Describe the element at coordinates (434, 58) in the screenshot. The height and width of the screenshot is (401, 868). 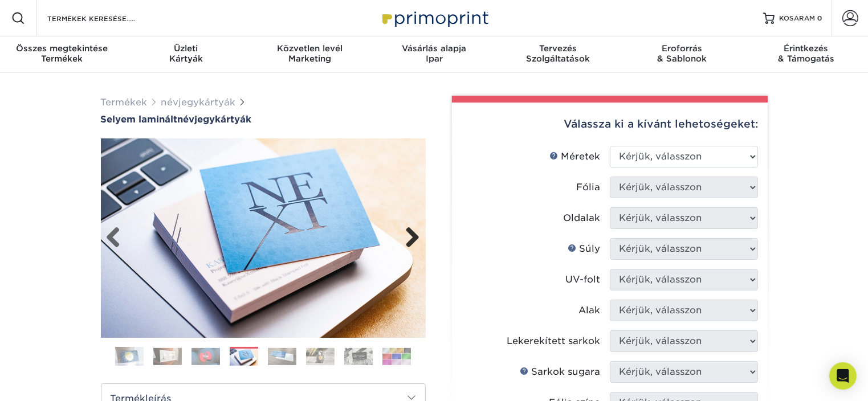
I see `font: Ipar` at that location.